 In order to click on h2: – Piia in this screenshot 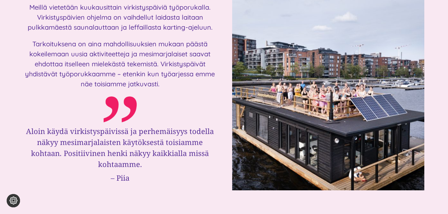, I will do `click(120, 178)`.